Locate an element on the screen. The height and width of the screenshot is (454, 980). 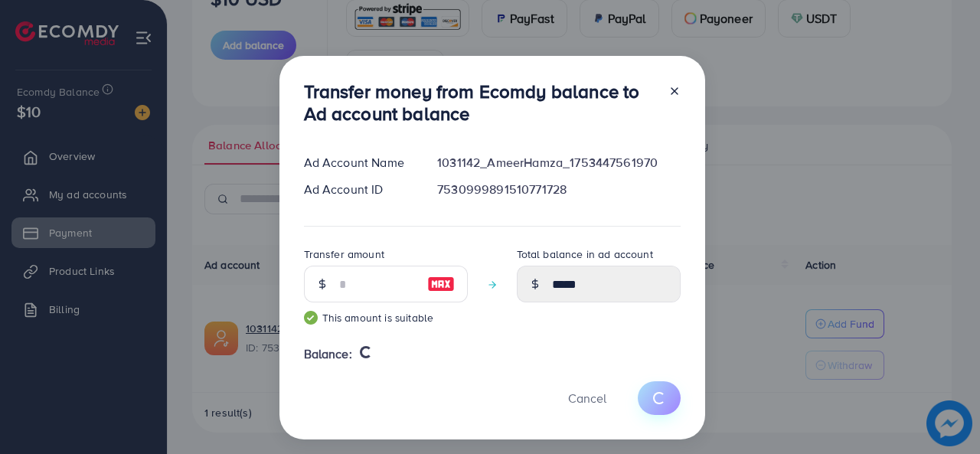
button: Cancel is located at coordinates (587, 397).